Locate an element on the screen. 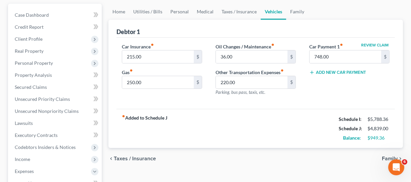 This screenshot has width=411, height=182. a: Medical is located at coordinates (205, 12).